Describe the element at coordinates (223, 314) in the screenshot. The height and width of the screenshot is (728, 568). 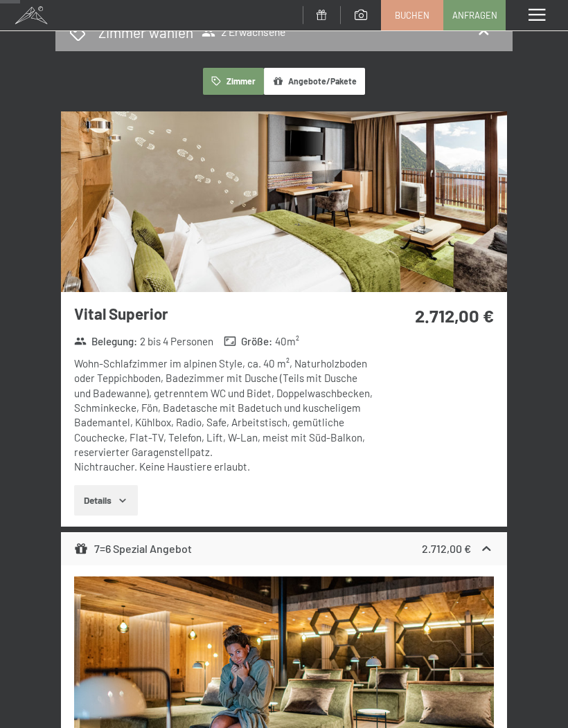
I see `h3: Vital Superior` at that location.